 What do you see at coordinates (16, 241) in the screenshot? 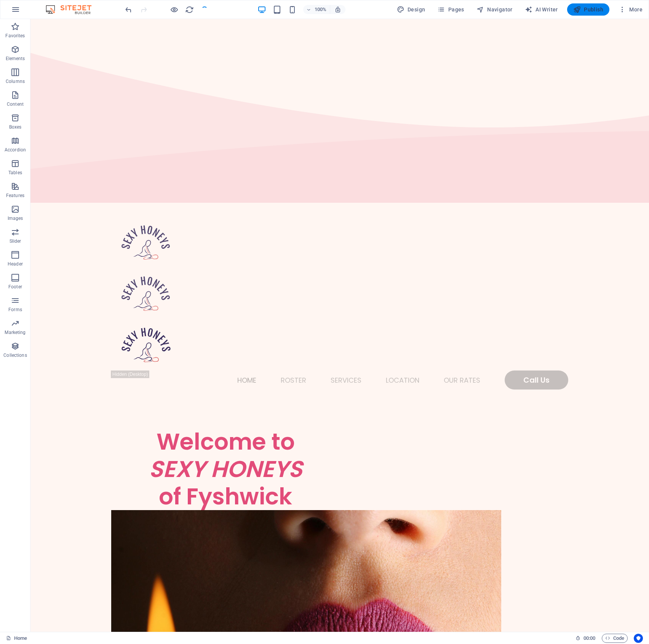
I see `p: Slider` at bounding box center [16, 241].